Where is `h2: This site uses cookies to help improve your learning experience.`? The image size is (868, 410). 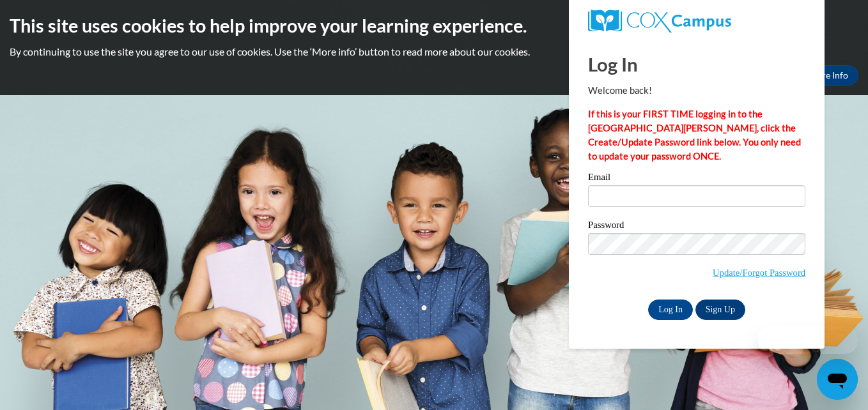
h2: This site uses cookies to help improve your learning experience. is located at coordinates (434, 26).